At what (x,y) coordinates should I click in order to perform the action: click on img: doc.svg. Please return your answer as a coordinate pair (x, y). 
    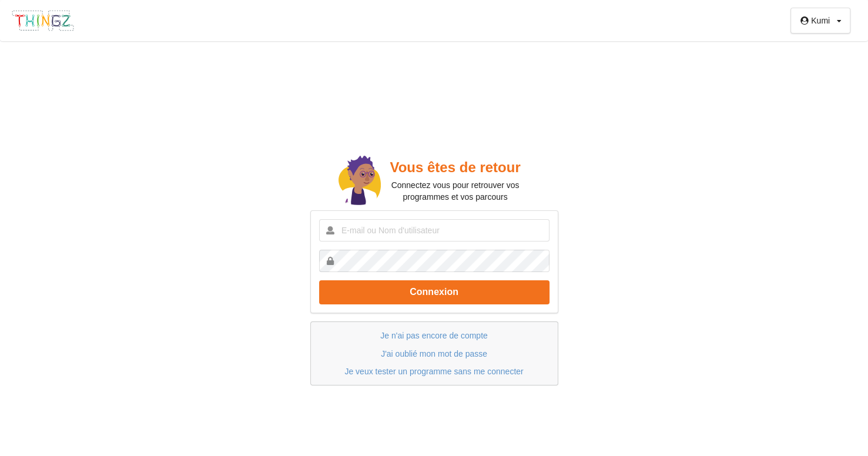
    Looking at the image, I should click on (359, 182).